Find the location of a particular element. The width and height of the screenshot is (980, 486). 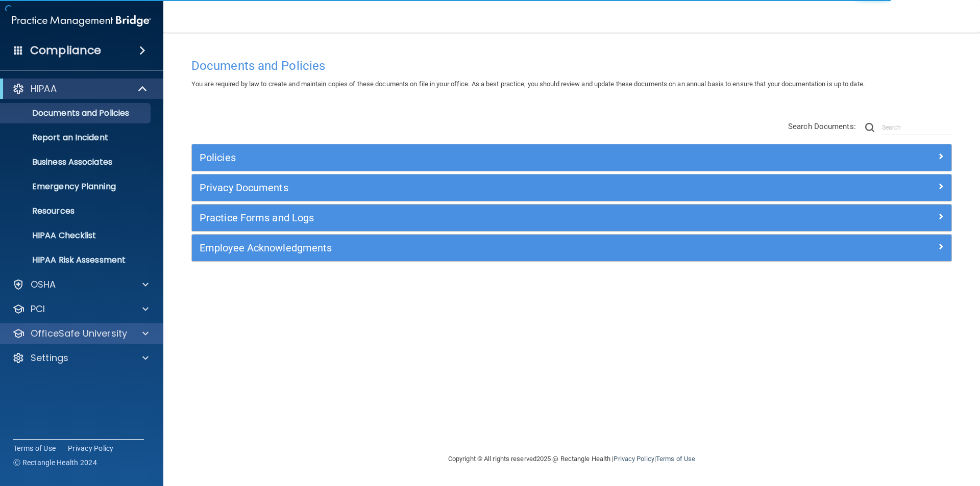

span: Ⓒ Rectangle Health 2024 is located at coordinates (55, 463).